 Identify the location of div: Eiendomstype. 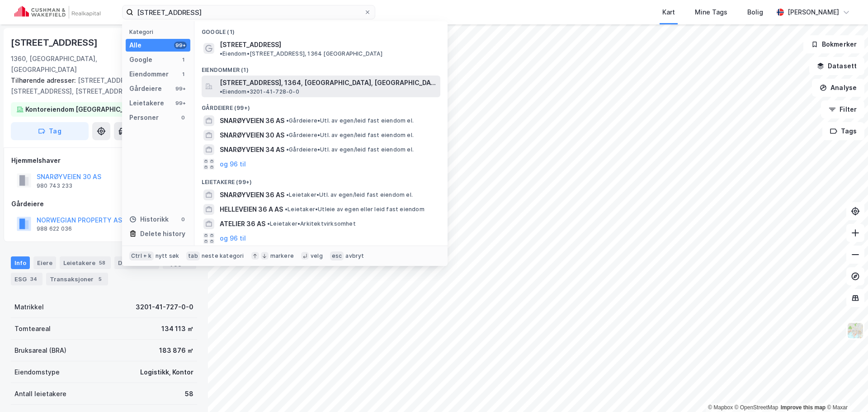
(37, 373).